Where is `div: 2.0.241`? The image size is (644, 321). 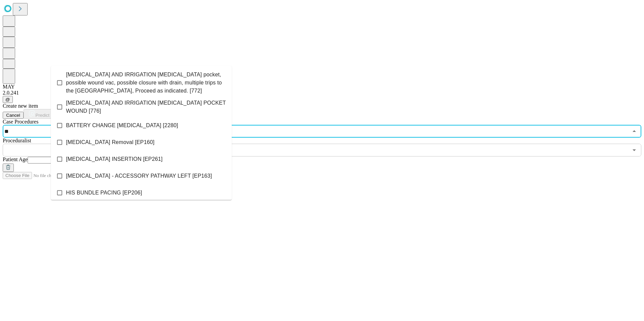
div: 2.0.241 is located at coordinates (322, 93).